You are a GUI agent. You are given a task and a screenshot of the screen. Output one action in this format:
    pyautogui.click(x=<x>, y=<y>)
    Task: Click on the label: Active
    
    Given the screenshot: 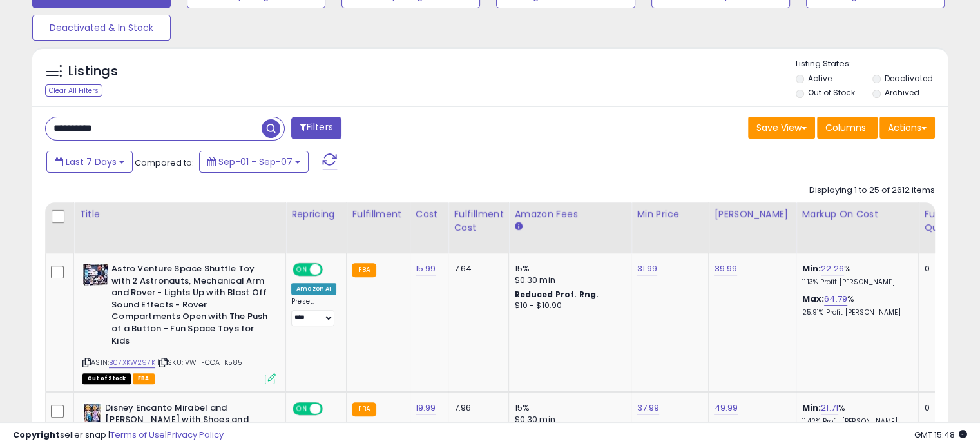 What is the action you would take?
    pyautogui.click(x=820, y=78)
    